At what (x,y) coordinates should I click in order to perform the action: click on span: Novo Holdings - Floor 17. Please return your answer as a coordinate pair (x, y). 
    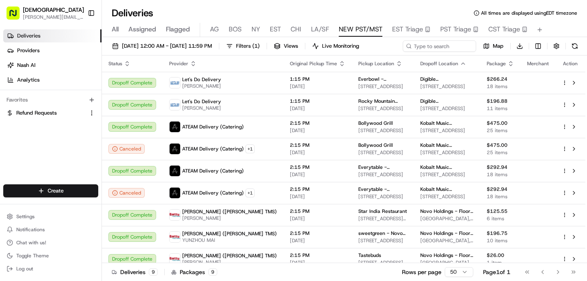
    Looking at the image, I should click on (447, 233).